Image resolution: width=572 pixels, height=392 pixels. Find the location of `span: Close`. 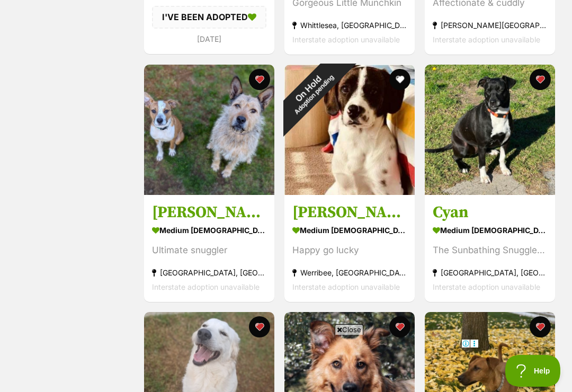

span: Close is located at coordinates (349, 330).